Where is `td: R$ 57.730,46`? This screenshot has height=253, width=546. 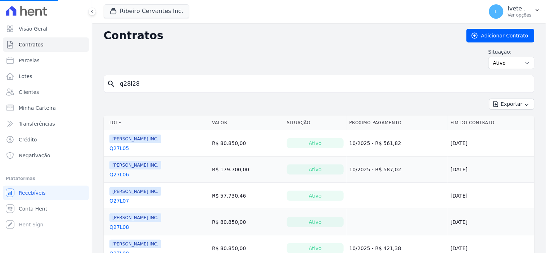 td: R$ 57.730,46 is located at coordinates (246, 196).